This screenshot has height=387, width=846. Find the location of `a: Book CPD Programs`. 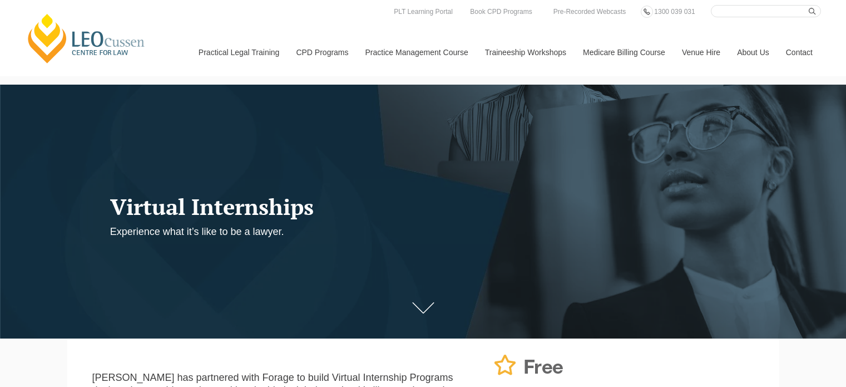

a: Book CPD Programs is located at coordinates (501, 12).